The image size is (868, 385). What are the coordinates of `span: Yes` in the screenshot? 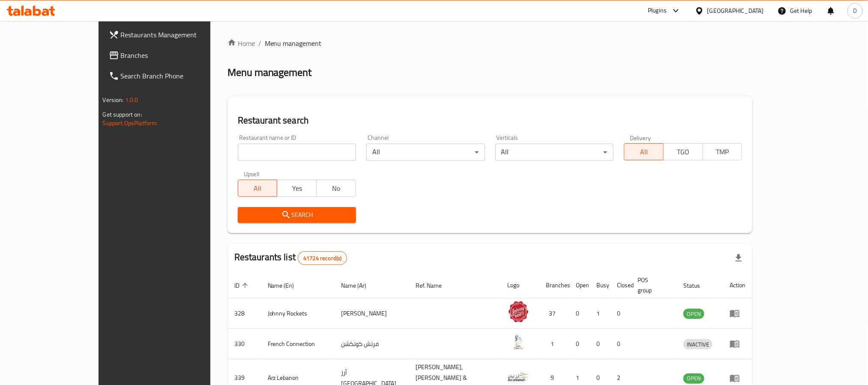 It's located at (297, 188).